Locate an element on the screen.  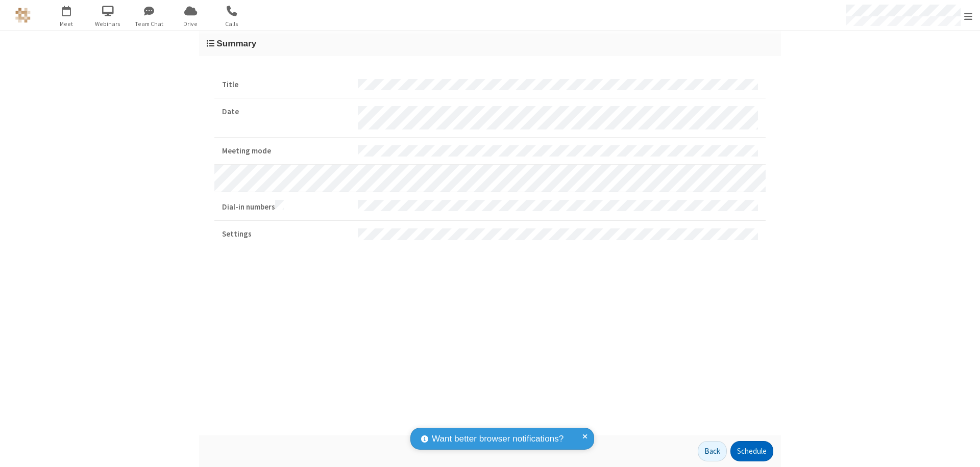
span: Drive is located at coordinates (190, 24).